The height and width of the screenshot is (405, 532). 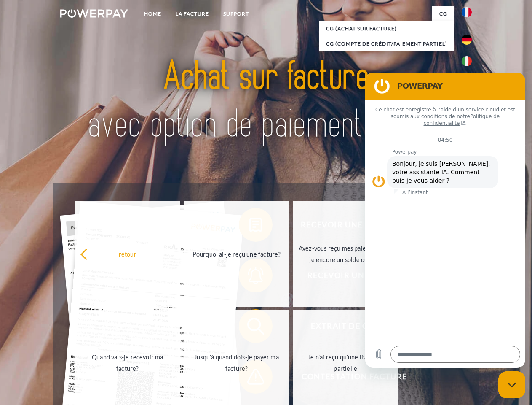 I want to click on div: retour, so click(x=127, y=253).